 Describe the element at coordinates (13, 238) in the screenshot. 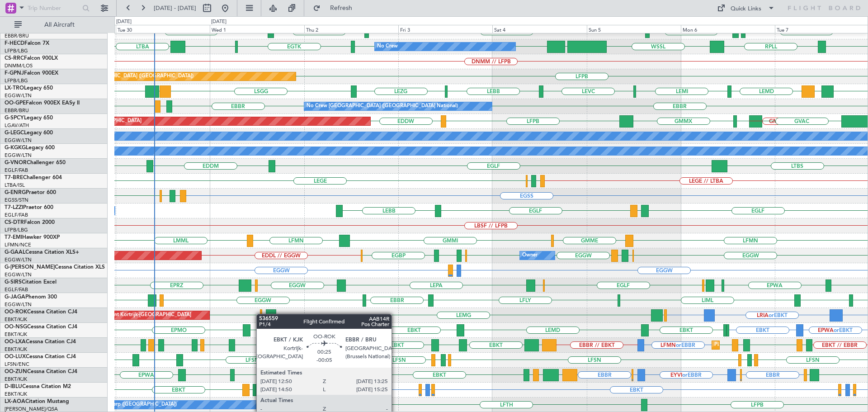

I see `span: T7-EMI` at that location.